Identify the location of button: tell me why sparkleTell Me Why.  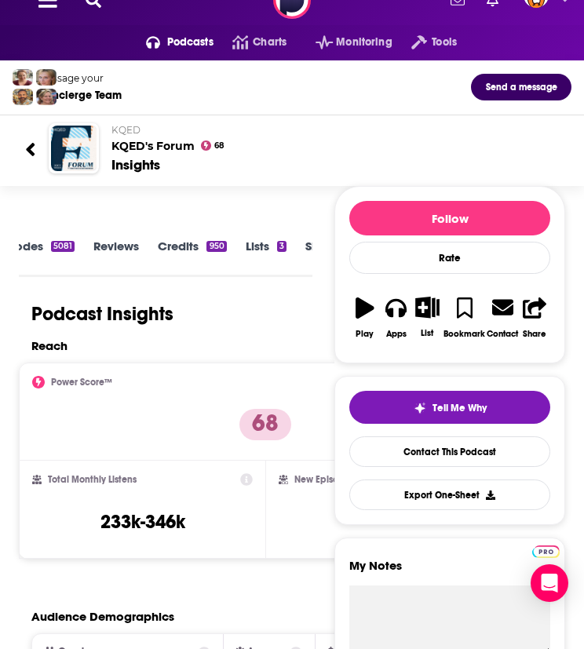
(449, 407).